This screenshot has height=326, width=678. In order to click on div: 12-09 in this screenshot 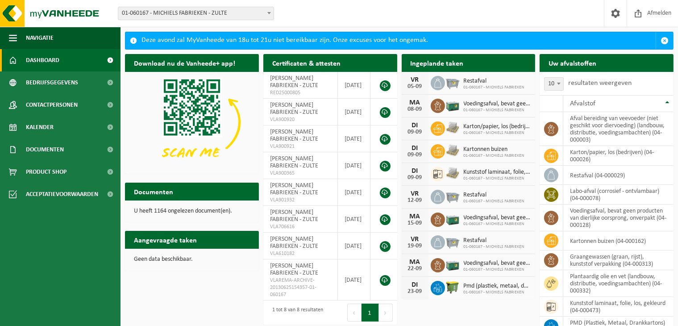, I will do `click(415, 201)`.